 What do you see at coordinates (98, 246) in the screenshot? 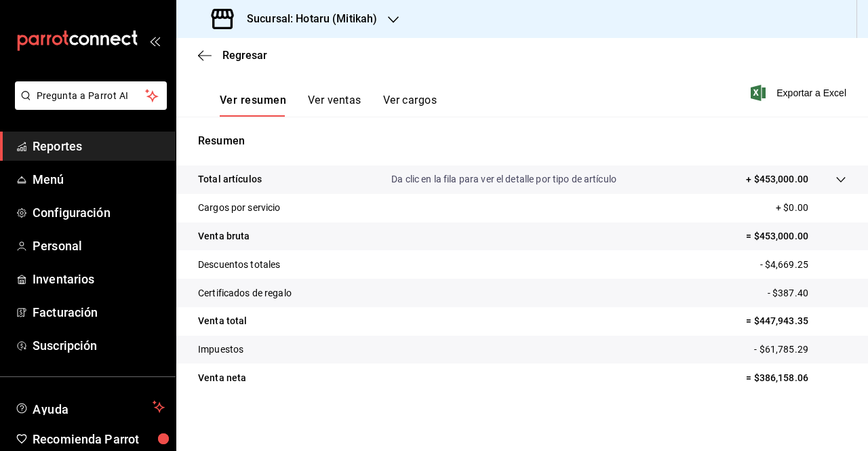
I see `span: Personal` at bounding box center [98, 246].